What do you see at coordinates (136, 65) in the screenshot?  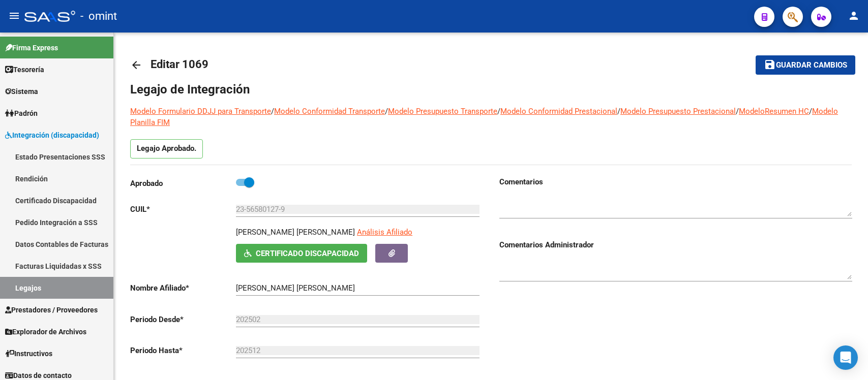 I see `mat-icon: arrow_back` at bounding box center [136, 65].